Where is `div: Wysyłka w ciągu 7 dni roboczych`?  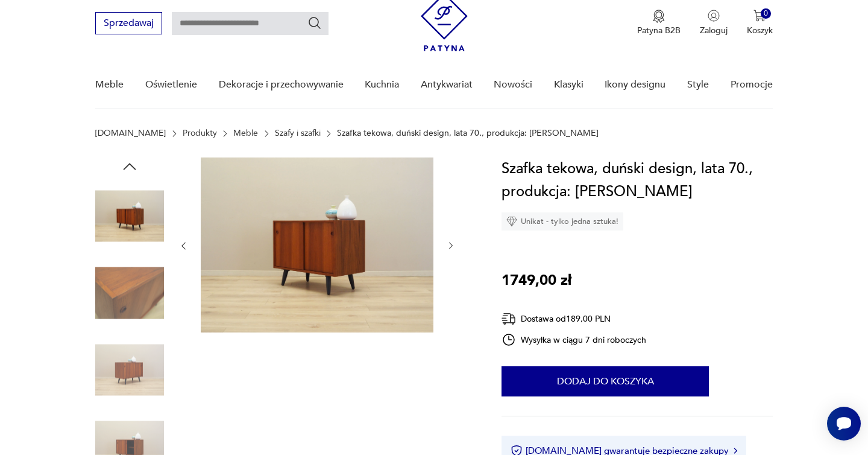 div: Wysyłka w ciągu 7 dni roboczych is located at coordinates (573, 340).